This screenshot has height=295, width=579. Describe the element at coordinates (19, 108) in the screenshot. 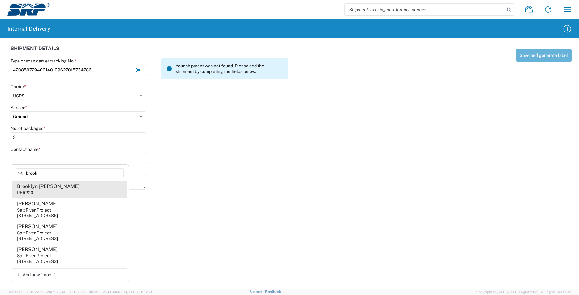

I see `label: Service` at that location.